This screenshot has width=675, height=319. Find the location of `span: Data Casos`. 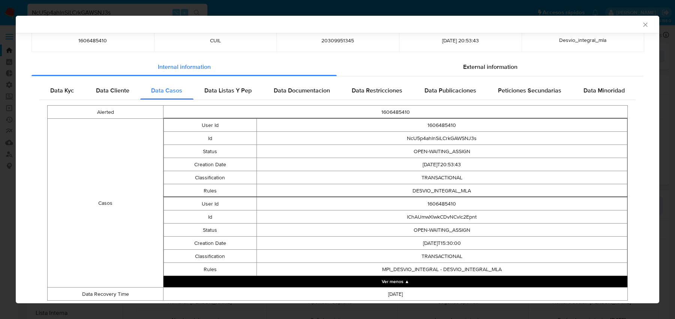

span: Data Casos is located at coordinates (166, 90).